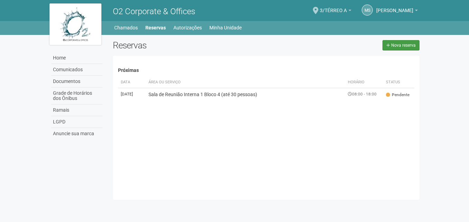  What do you see at coordinates (77, 134) in the screenshot?
I see `a: Anuncie sua marca` at bounding box center [77, 134].